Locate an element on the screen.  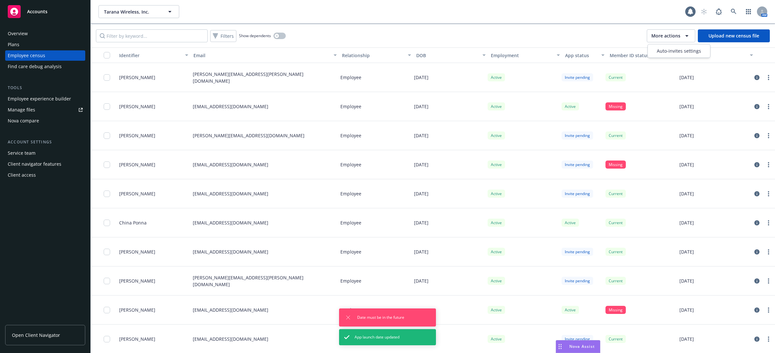
div: Start date is located at coordinates (715, 55).